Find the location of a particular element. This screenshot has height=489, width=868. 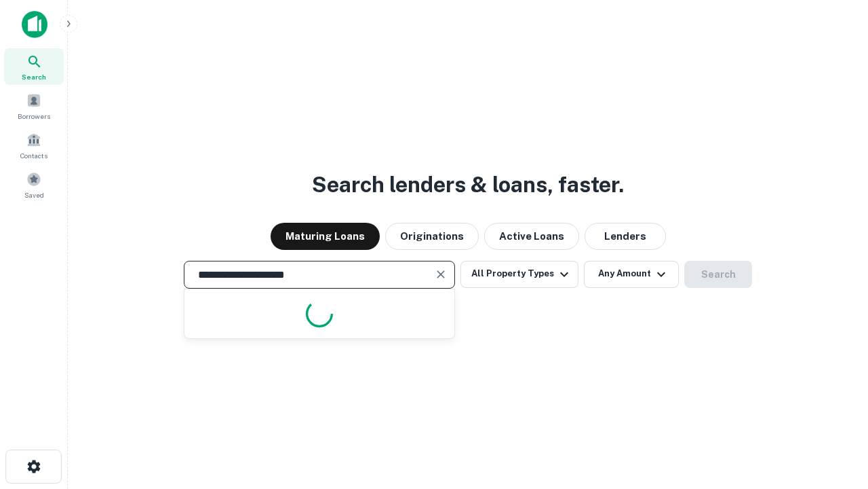

a: Borrowers is located at coordinates (34, 106).